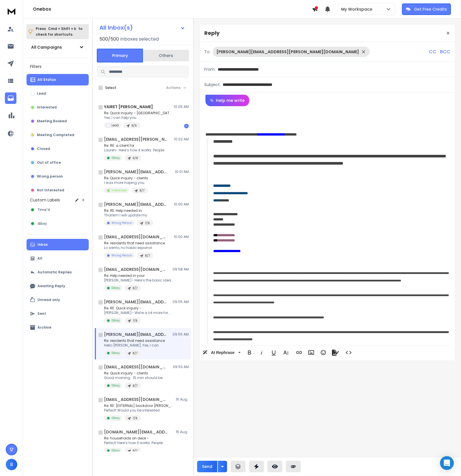 This screenshot has height=476, width=461. I want to click on p: Out of office, so click(49, 163).